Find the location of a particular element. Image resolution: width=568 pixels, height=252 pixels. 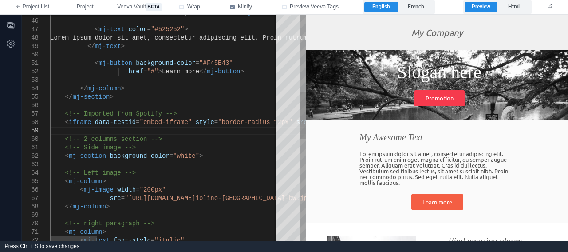

span: data-testid is located at coordinates (115, 122).